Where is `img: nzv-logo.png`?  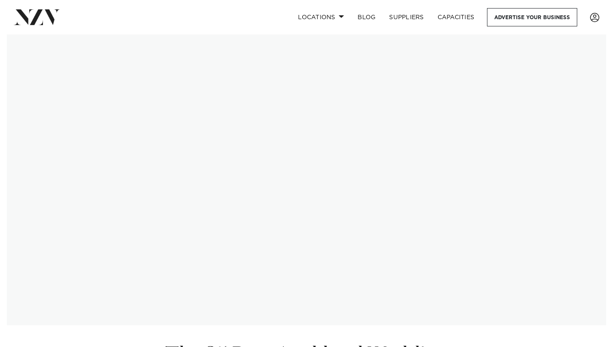
img: nzv-logo.png is located at coordinates (37, 17).